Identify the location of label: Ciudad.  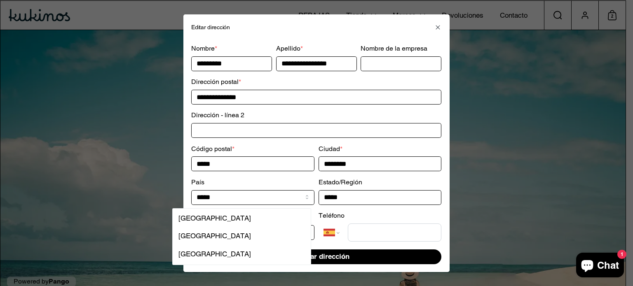
(330, 149).